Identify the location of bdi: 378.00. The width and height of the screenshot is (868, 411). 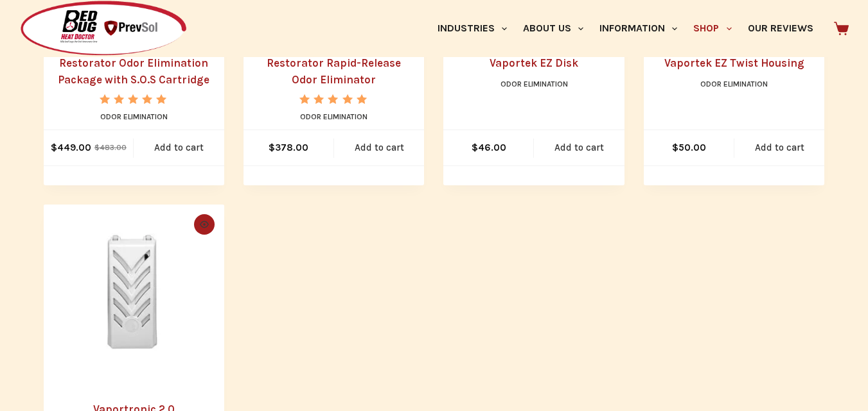
(288, 148).